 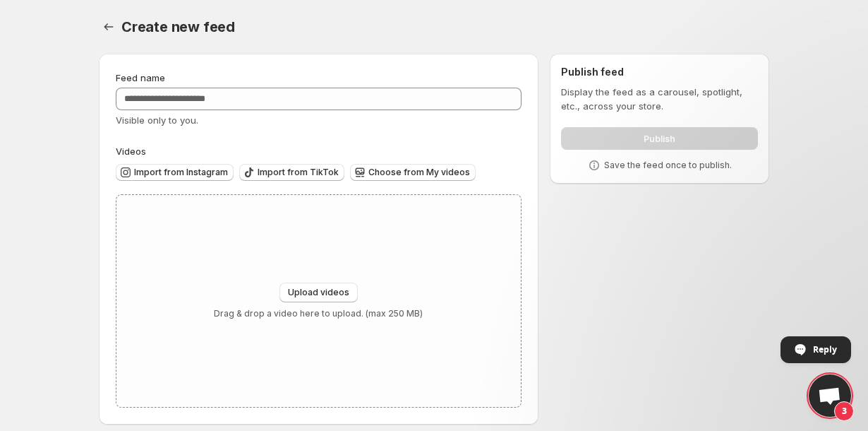 I want to click on p: Save the feed once to publish., so click(x=668, y=165).